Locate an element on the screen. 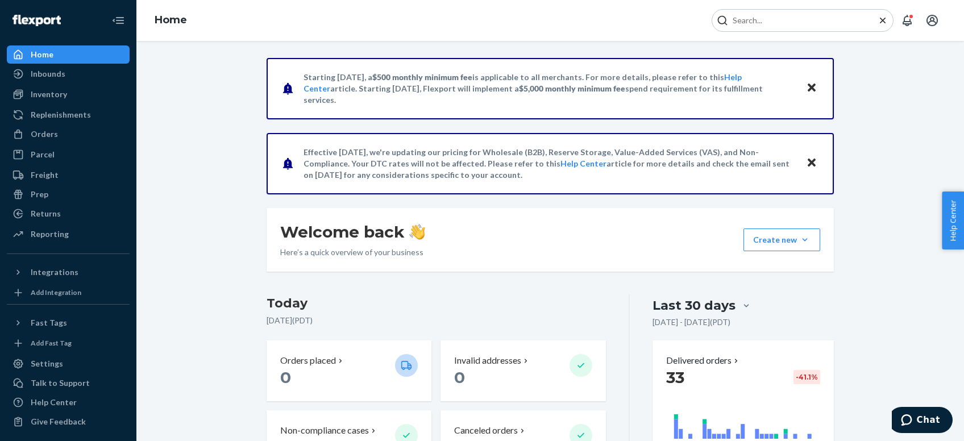 This screenshot has height=441, width=964. a: Inbounds is located at coordinates (68, 74).